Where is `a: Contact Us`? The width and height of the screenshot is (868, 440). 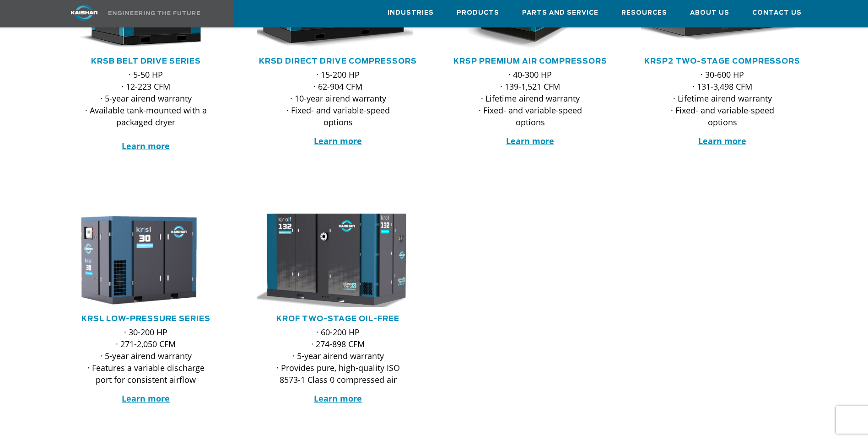 a: Contact Us is located at coordinates (777, 13).